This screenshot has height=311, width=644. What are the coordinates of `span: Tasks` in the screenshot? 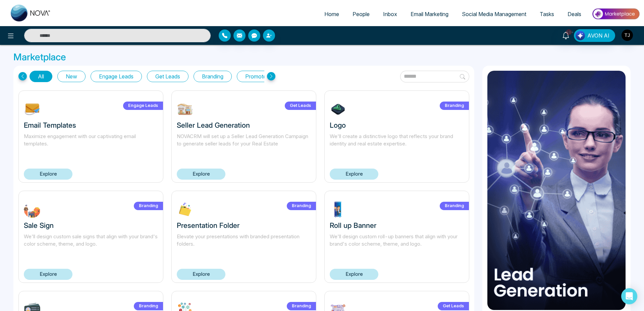 It's located at (547, 14).